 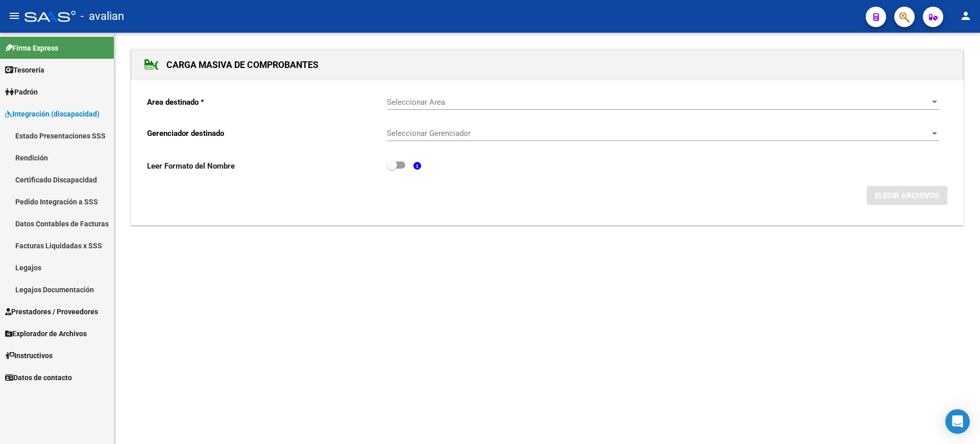 What do you see at coordinates (24, 70) in the screenshot?
I see `span: Tesorería` at bounding box center [24, 70].